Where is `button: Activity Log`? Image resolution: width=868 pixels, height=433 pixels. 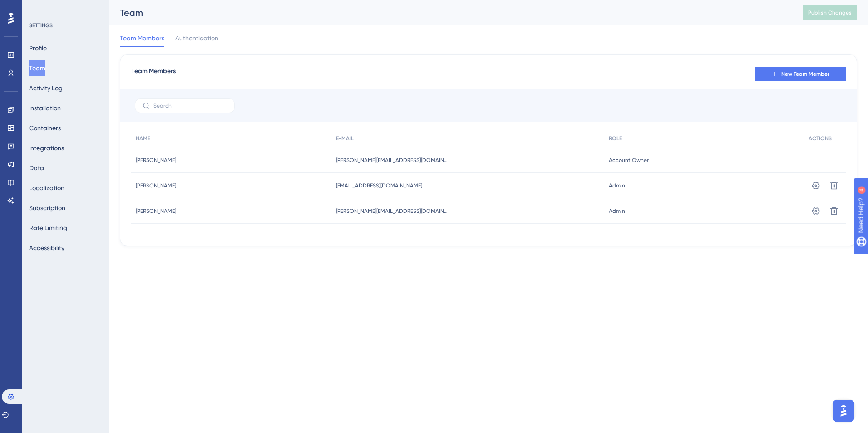 button: Activity Log is located at coordinates (46, 88).